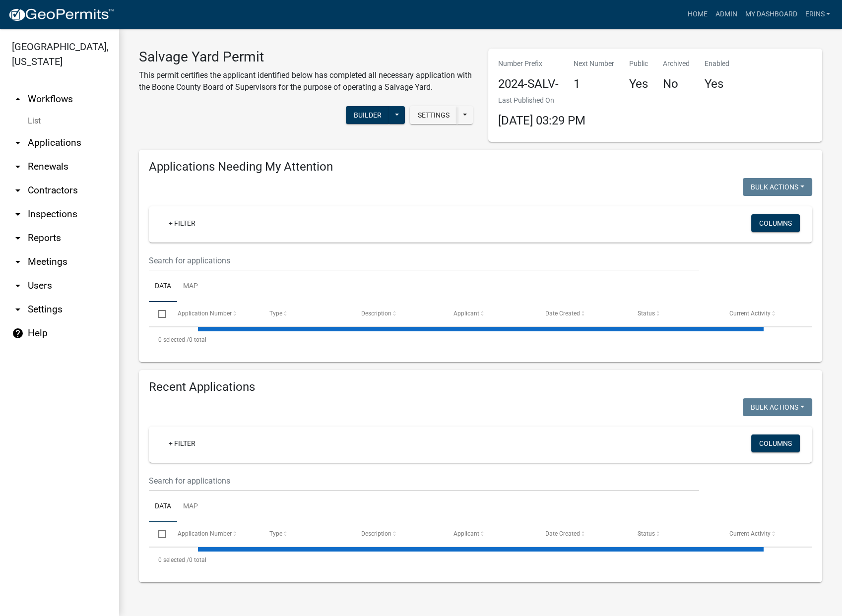 Image resolution: width=842 pixels, height=616 pixels. Describe the element at coordinates (676, 84) in the screenshot. I see `h4: No` at that location.